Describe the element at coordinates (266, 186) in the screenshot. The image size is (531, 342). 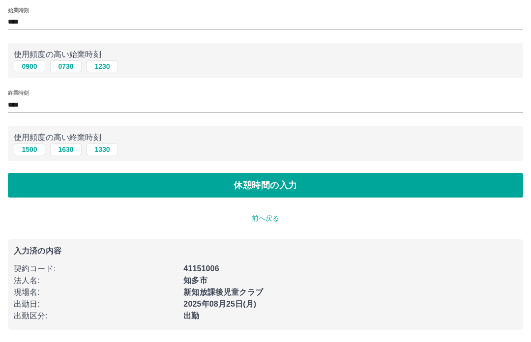
I see `button: 休憩時間の入力` at that location.